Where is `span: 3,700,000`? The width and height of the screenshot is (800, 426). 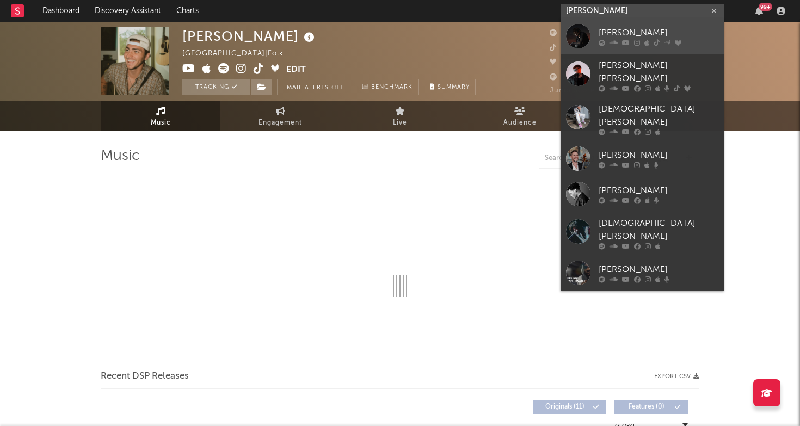 span: 3,700,000 is located at coordinates (575, 48).